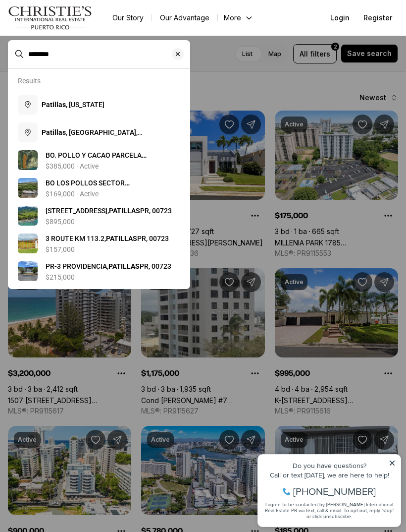 Image resolution: width=406 pixels, height=532 pixels. What do you see at coordinates (100, 188) in the screenshot?
I see `span: BO LOS POLLOS SECTOR PROVIDENCIA, PR, 00723` at bounding box center [100, 188].